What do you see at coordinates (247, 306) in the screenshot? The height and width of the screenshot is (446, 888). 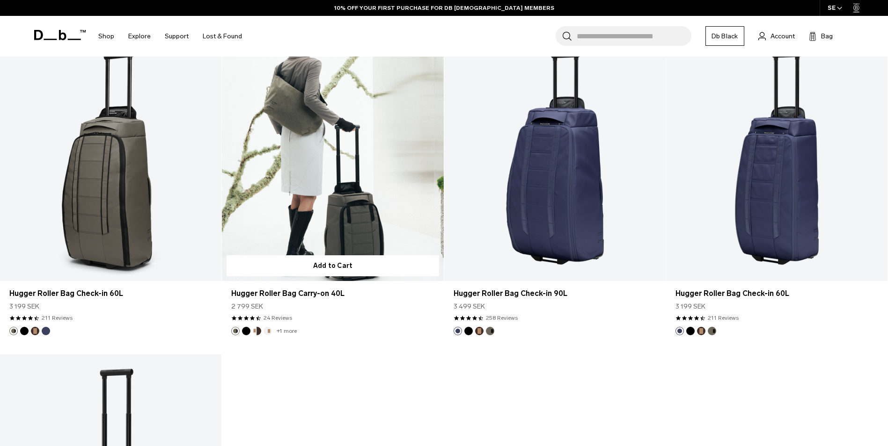 I see `span: 2 799 SEK` at bounding box center [247, 306].